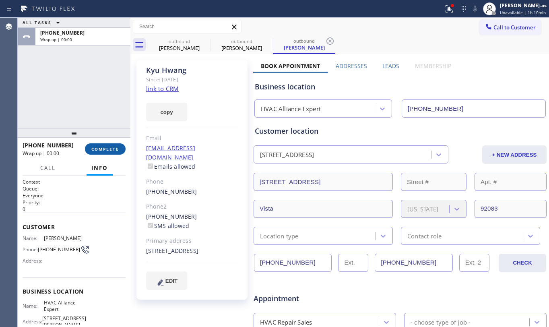 The image size is (549, 327). What do you see at coordinates (187, 27) in the screenshot?
I see `input: Search` at bounding box center [187, 27].